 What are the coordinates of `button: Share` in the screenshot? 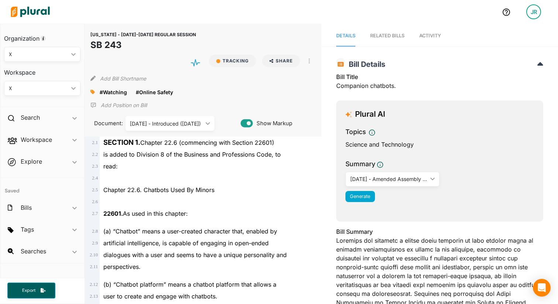 It's located at (281, 61).